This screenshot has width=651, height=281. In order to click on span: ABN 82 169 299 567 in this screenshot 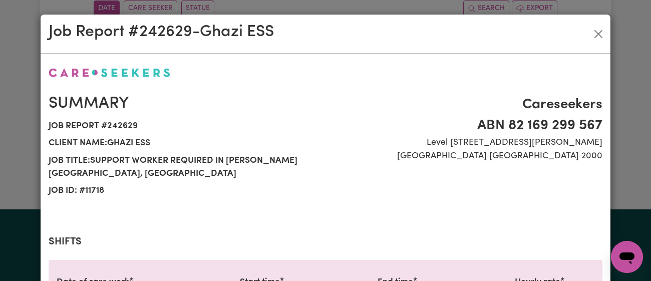, I will do `click(467, 126)`.